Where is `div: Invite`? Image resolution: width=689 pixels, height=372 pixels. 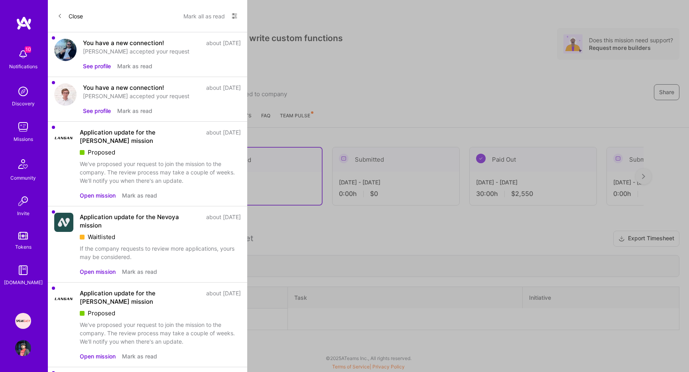 div: Invite is located at coordinates (23, 213).